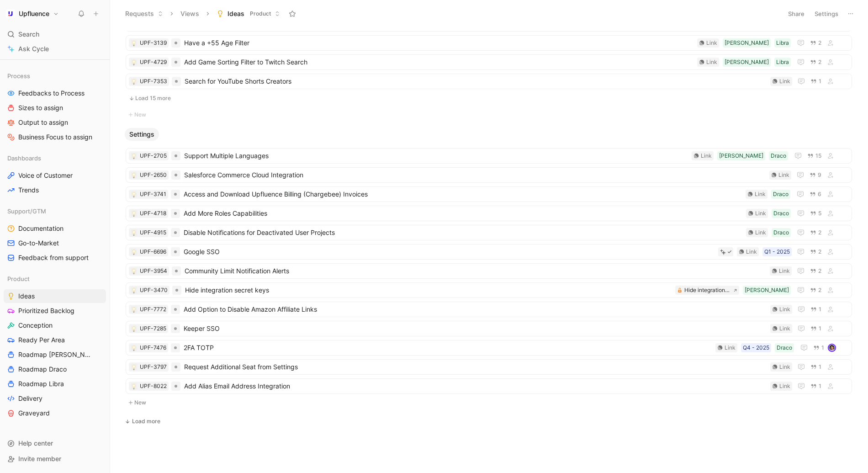  What do you see at coordinates (55, 325) in the screenshot?
I see `a: Conception` at bounding box center [55, 325].